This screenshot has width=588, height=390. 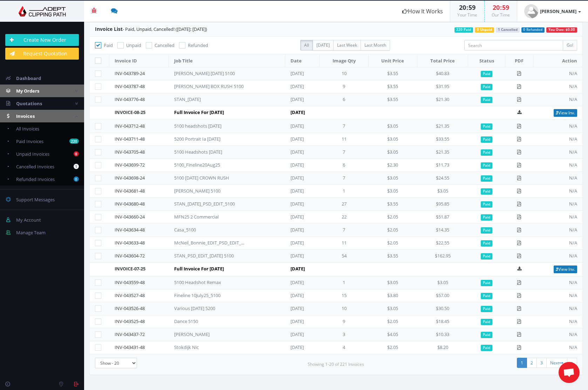 I want to click on td: 11, so click(x=344, y=139).